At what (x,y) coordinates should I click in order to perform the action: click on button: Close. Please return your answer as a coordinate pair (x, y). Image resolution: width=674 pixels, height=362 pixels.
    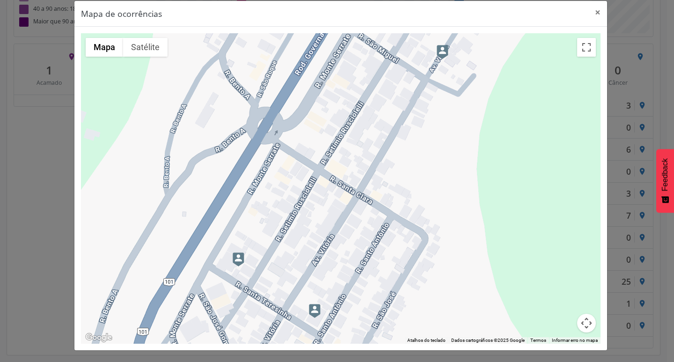
    Looking at the image, I should click on (598, 12).